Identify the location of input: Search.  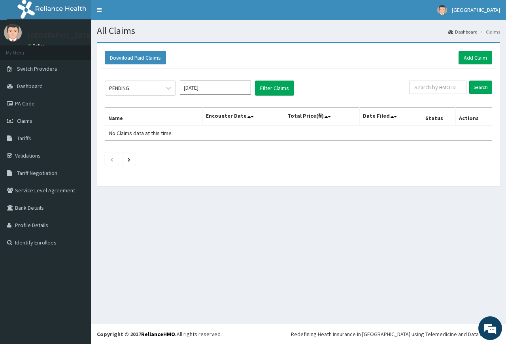
(481, 87).